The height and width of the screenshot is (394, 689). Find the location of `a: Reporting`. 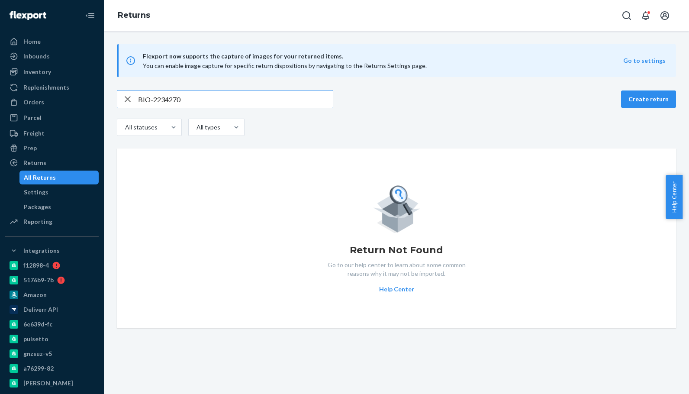

a: Reporting is located at coordinates (52, 222).